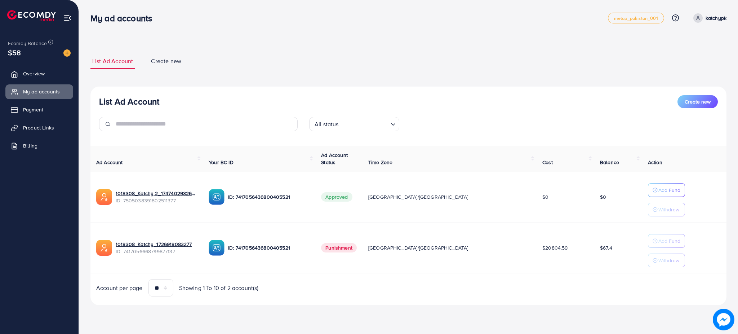  I want to click on span: Account per page, so click(119, 287).